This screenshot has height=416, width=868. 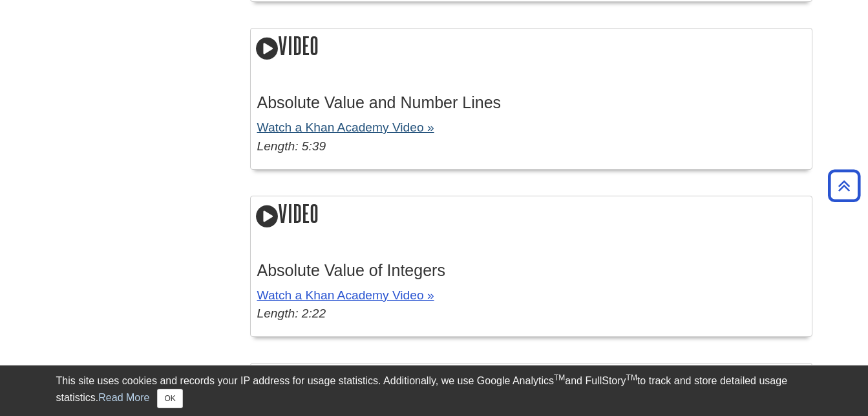 What do you see at coordinates (291, 145) in the screenshot?
I see `em: Length: 5:39` at bounding box center [291, 145].